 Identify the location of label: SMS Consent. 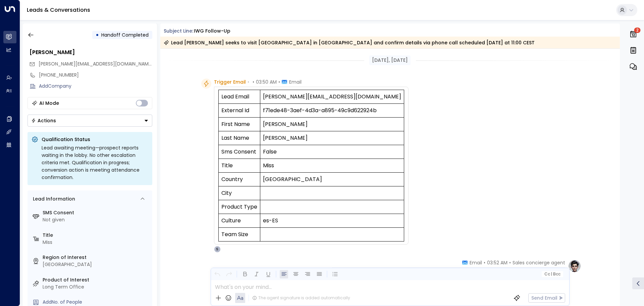
(96, 212).